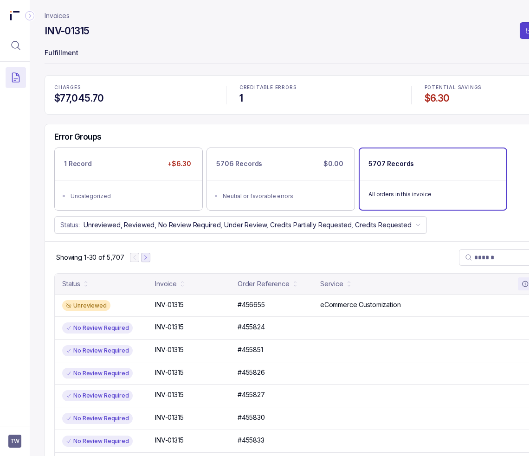  Describe the element at coordinates (30, 16) in the screenshot. I see `div: Collapse Icon` at that location.